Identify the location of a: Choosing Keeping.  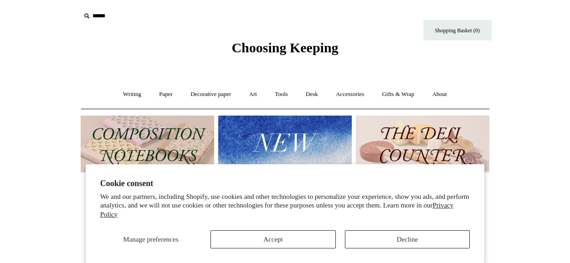
(285, 51).